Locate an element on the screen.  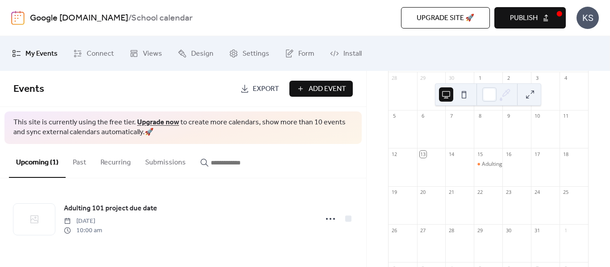
span: Views is located at coordinates (152, 54).